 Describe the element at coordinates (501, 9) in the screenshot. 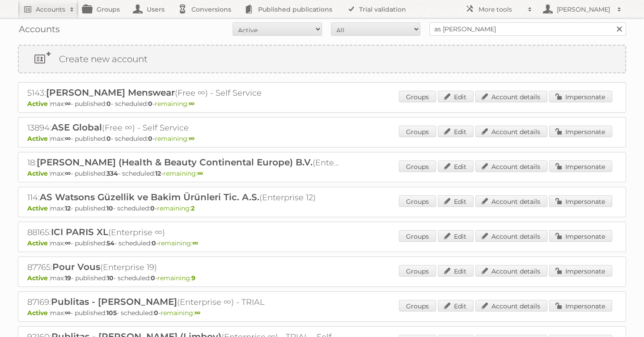

I see `h2: More tools` at that location.